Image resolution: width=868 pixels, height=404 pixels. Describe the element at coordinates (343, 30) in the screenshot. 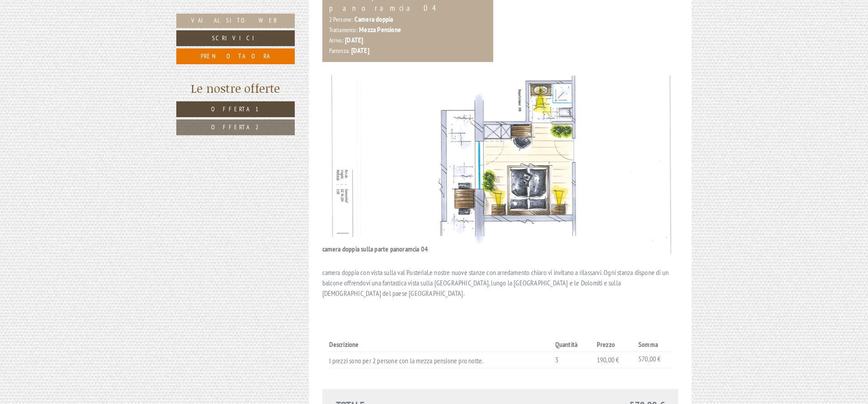

I see `small: Trattamento:` at that location.